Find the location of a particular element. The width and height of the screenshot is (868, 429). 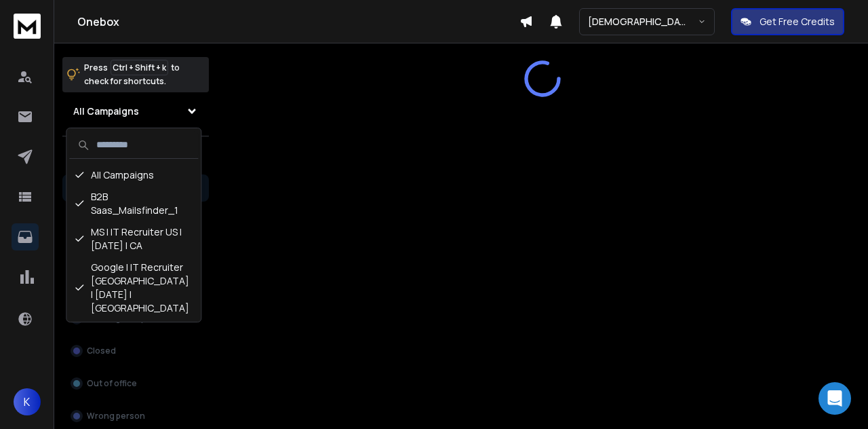

p: Press to check for shortcuts. is located at coordinates (131, 75).